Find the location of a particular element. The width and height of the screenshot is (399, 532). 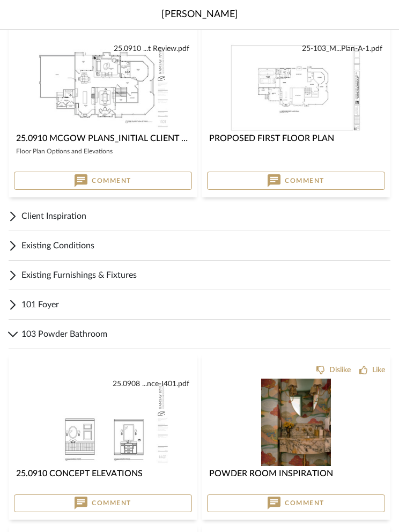

span: Client Inspiration is located at coordinates (206, 216).